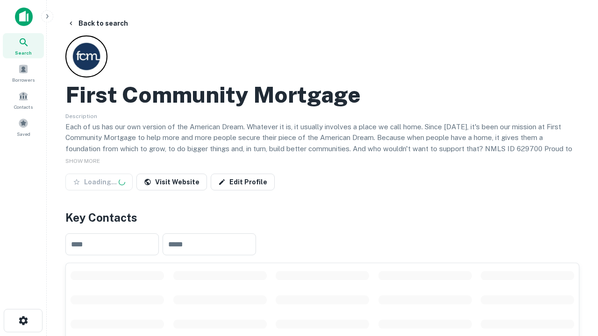  I want to click on img: capitalize-icon.png, so click(24, 17).